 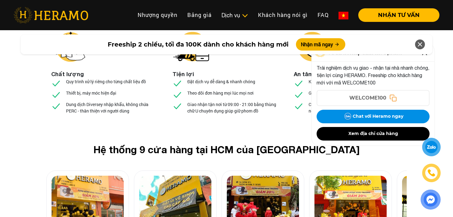 I want to click on img: vn-flag.png, so click(x=343, y=15).